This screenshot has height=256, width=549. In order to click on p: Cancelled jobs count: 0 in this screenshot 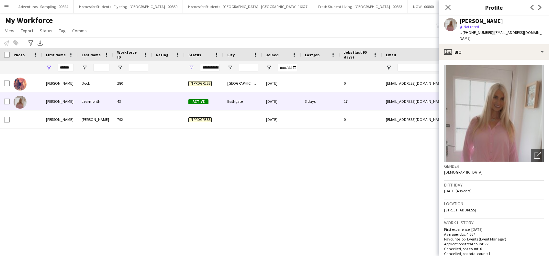, I will do `click(494, 249)`.